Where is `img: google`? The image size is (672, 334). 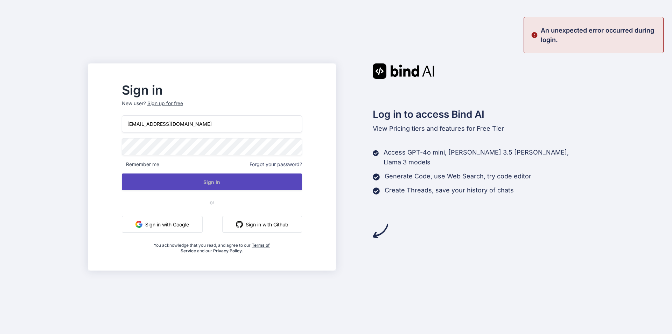
img: google is located at coordinates (139, 224).